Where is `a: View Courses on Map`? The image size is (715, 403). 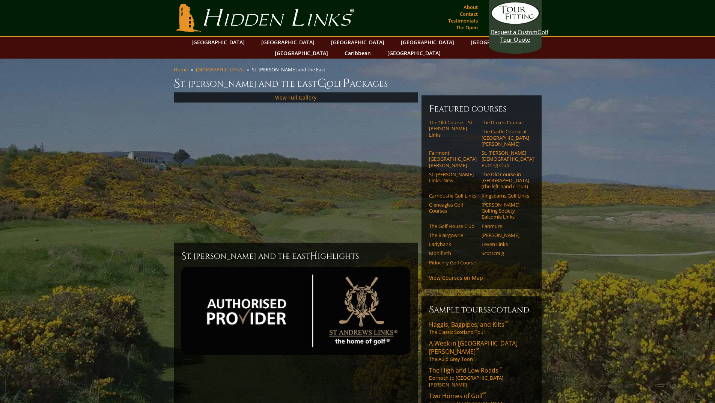
a: View Courses on Map is located at coordinates (456, 278).